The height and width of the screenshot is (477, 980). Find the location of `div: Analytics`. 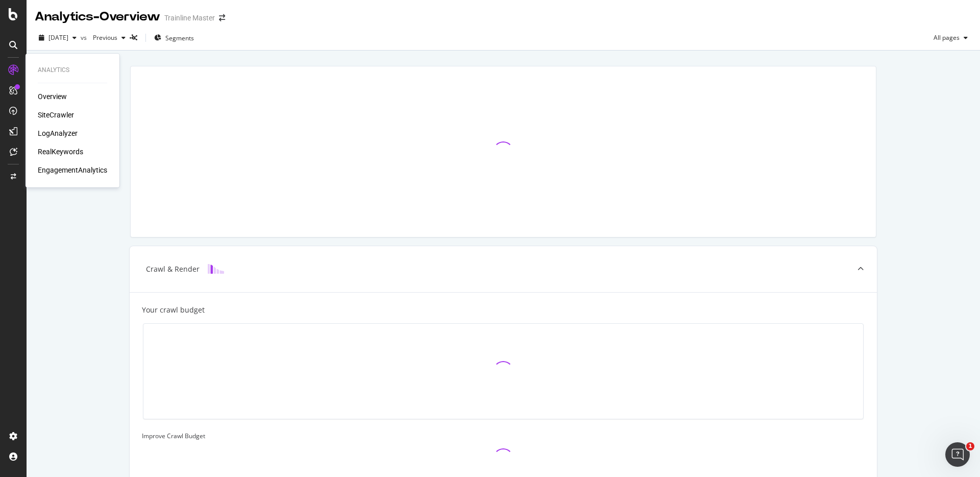

div: Analytics is located at coordinates (72, 70).